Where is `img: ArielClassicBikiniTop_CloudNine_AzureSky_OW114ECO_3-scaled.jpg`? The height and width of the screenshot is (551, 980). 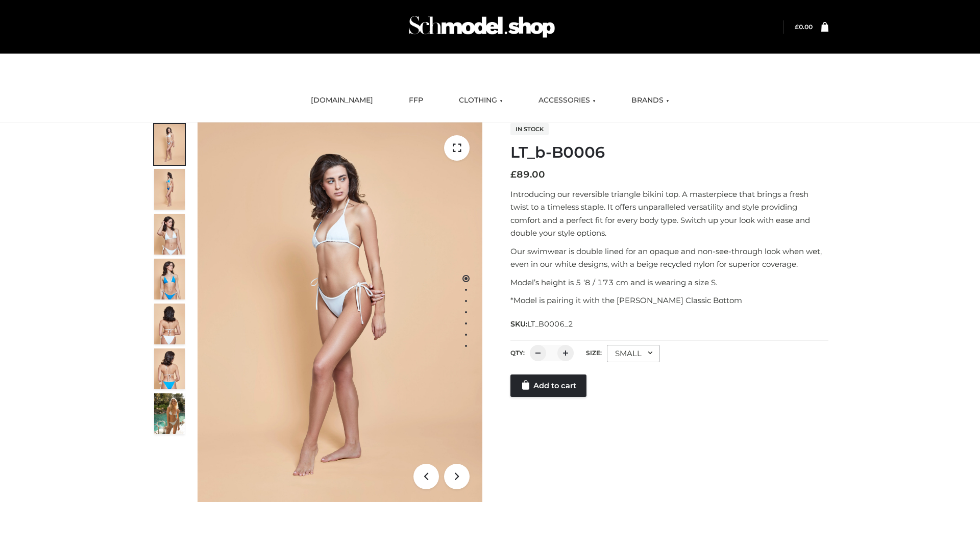
img: ArielClassicBikiniTop_CloudNine_AzureSky_OW114ECO_3-scaled.jpg is located at coordinates (170, 234).